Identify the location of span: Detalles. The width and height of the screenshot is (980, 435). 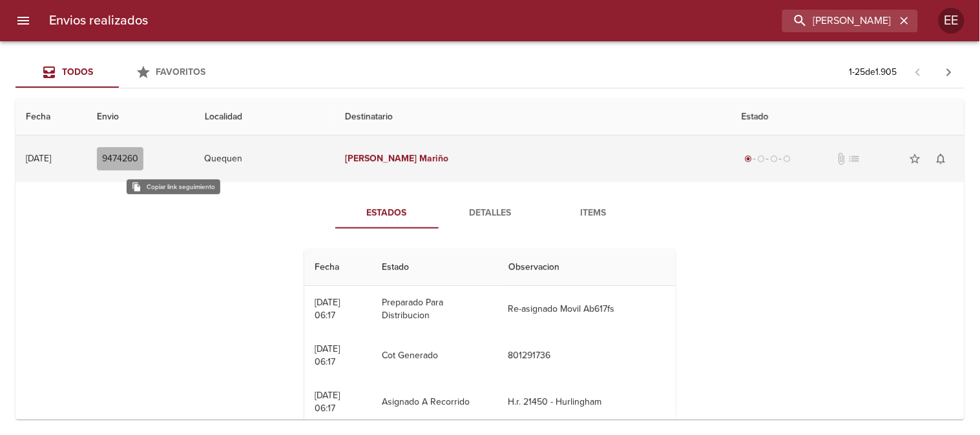
(490, 213).